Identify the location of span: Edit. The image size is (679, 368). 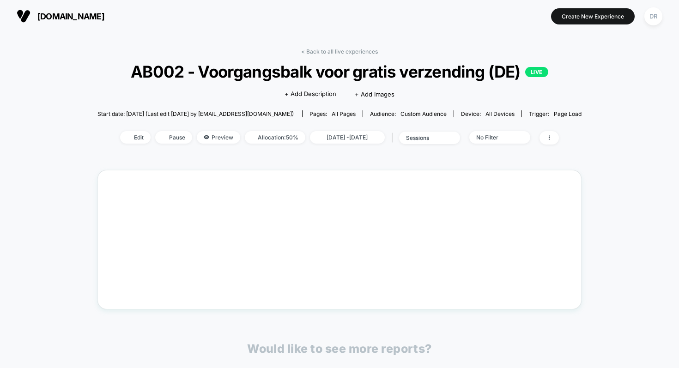
(135, 137).